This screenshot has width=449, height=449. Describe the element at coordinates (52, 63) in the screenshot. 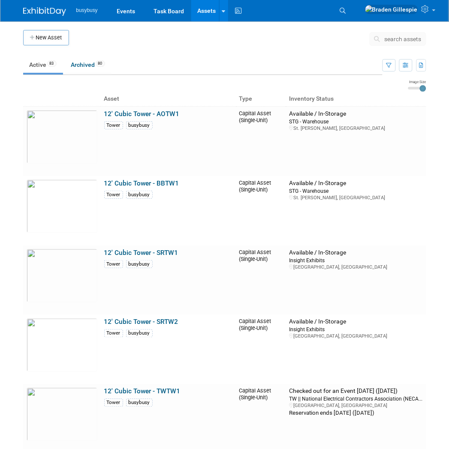

I see `span: 83` at that location.